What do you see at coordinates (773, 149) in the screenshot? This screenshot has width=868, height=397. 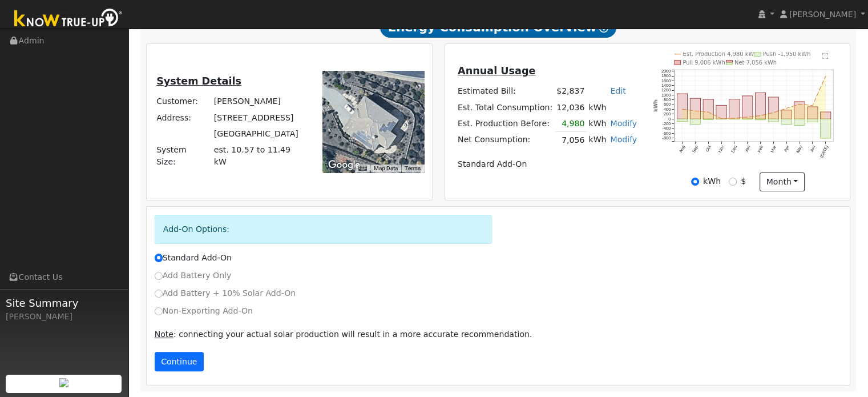 I see `text: Mar` at bounding box center [773, 149].